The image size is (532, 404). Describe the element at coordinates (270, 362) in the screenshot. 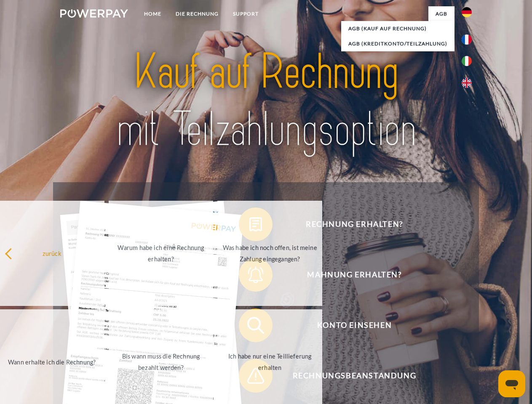

I see `div: Ich habe nur eine Teillieferung erhalten` at that location.